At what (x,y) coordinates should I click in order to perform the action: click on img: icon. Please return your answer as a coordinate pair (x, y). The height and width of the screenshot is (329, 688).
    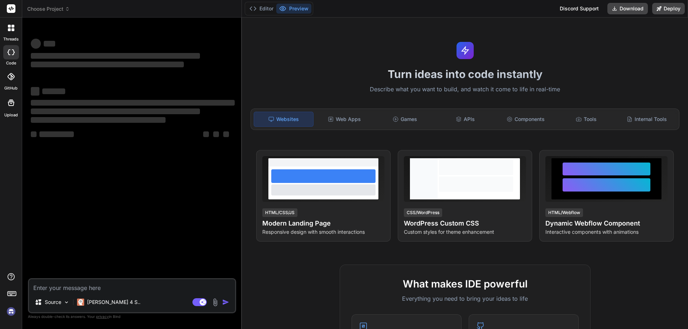
    Looking at the image, I should click on (226, 302).